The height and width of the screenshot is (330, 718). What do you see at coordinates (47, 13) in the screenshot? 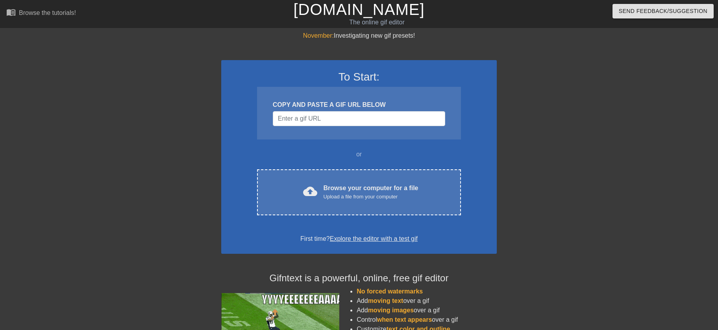
I see `div: Browse the tutorials!` at bounding box center [47, 13].